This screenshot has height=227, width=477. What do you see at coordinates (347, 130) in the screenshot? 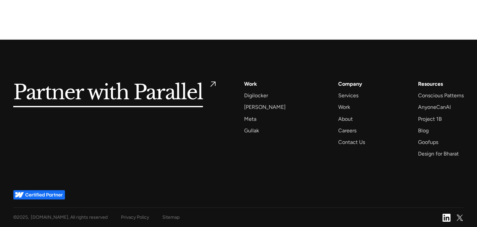
I see `a: Careers` at bounding box center [347, 130].